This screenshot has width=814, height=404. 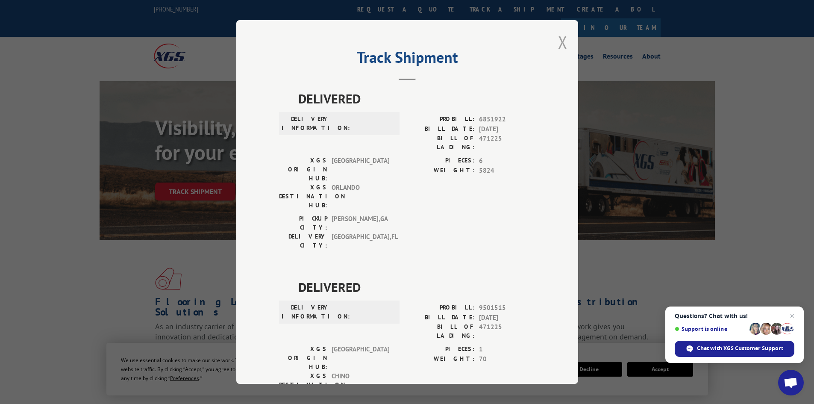 I want to click on h2: Track Shipment, so click(x=407, y=59).